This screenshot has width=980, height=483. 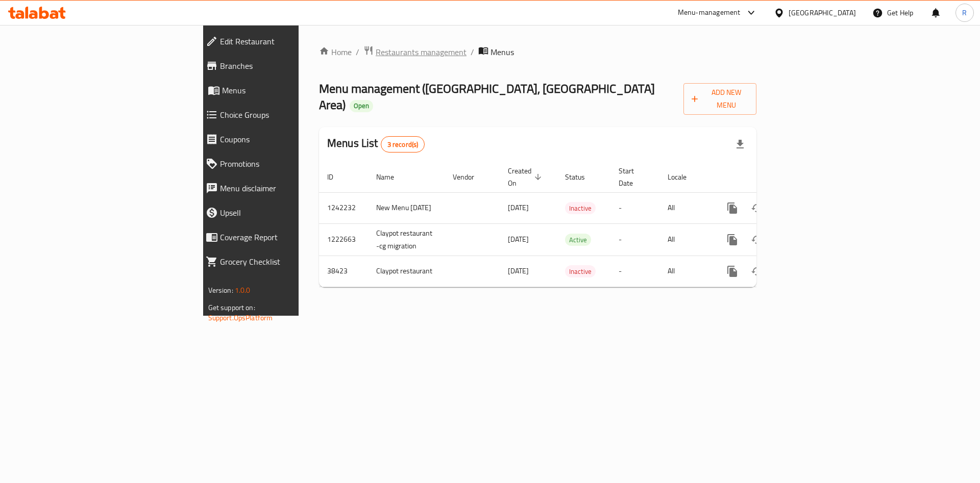 What do you see at coordinates (421, 52) in the screenshot?
I see `span: Restaurants management` at bounding box center [421, 52].